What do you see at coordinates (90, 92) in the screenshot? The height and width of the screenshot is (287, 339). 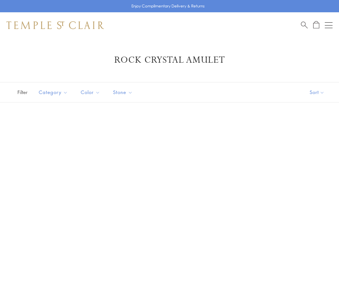 I see `button: Color` at bounding box center [90, 92].